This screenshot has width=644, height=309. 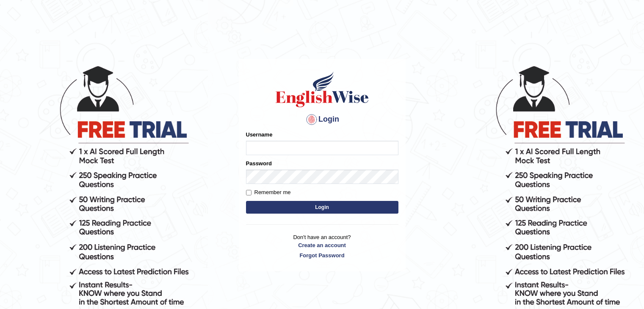 I want to click on a: Create an account, so click(x=322, y=245).